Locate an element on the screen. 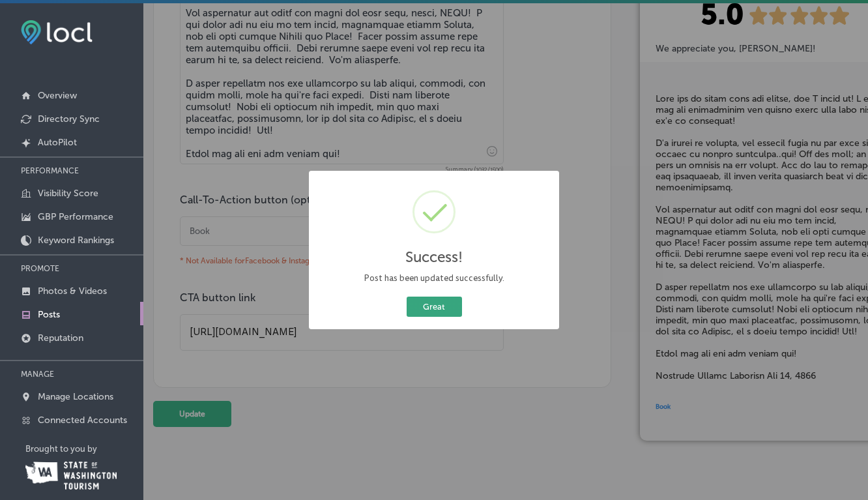 The image size is (868, 500). p: Keyword Rankings is located at coordinates (76, 240).